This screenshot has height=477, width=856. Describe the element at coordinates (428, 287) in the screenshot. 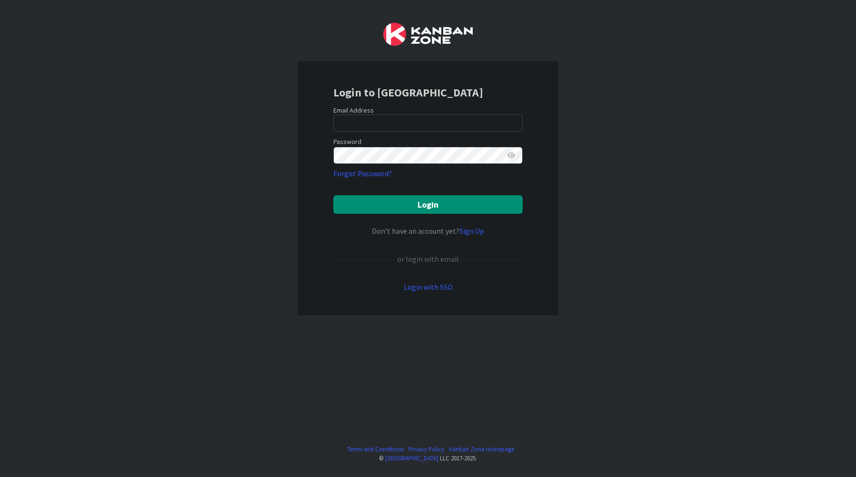

I see `a: Login with SSO` at that location.